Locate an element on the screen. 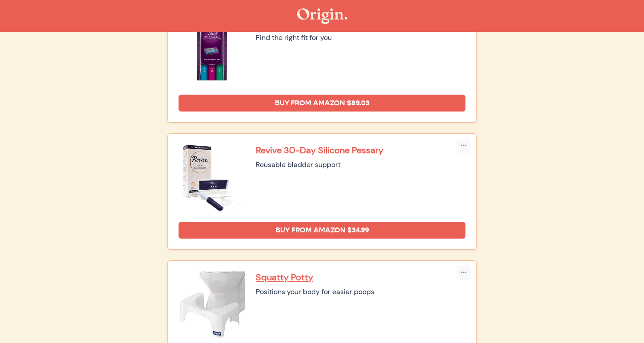 Image resolution: width=644 pixels, height=343 pixels. a: Buy from Amazon $34.99 is located at coordinates (322, 230).